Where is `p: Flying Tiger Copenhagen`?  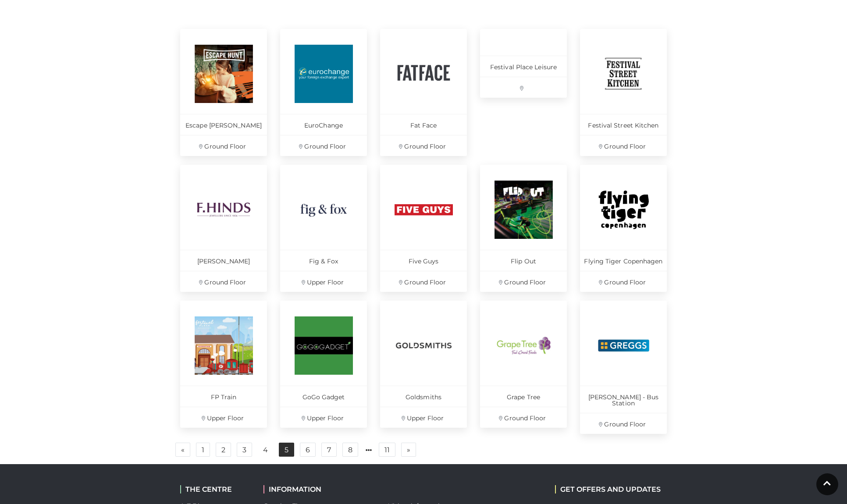 p: Flying Tiger Copenhagen is located at coordinates (623, 260).